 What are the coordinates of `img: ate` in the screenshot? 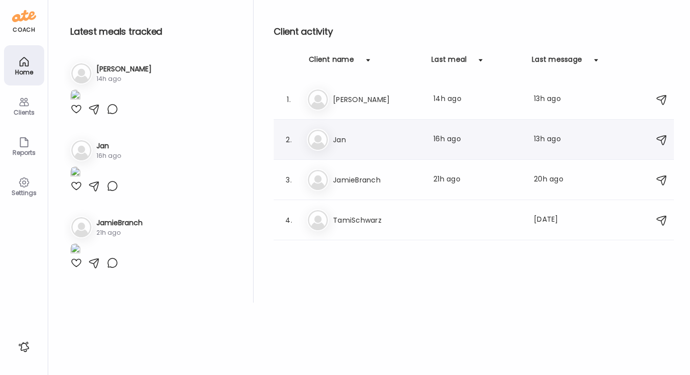 It's located at (24, 16).